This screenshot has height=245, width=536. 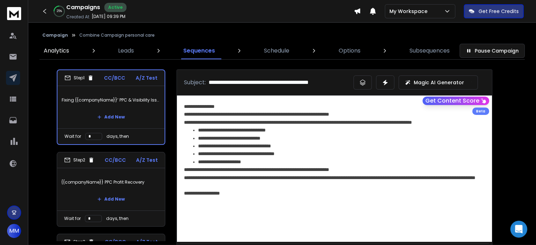 I want to click on p: Get Free Credits, so click(x=499, y=11).